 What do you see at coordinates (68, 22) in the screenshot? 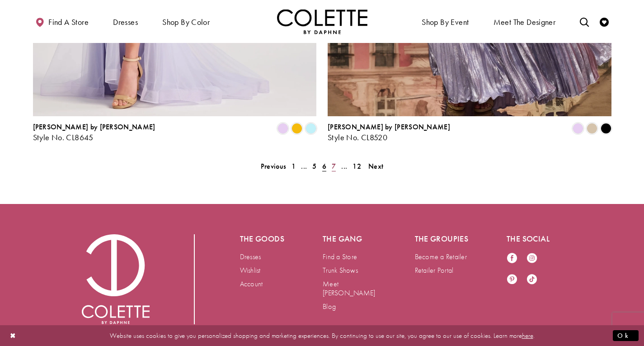
I see `span: Find a store` at bounding box center [68, 22].